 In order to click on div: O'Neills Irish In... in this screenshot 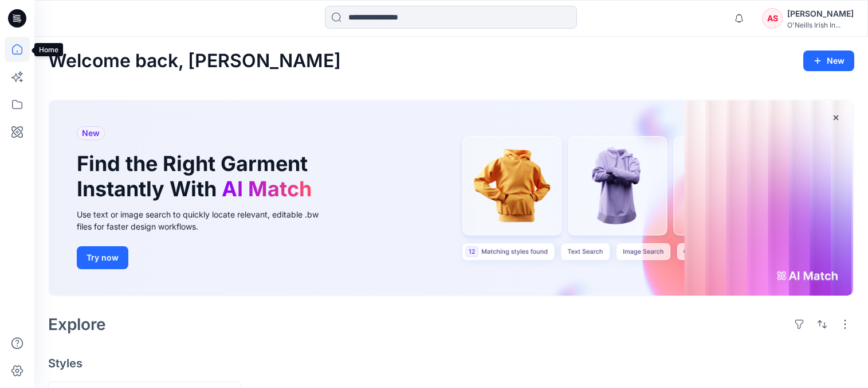, I will do `click(821, 25)`.